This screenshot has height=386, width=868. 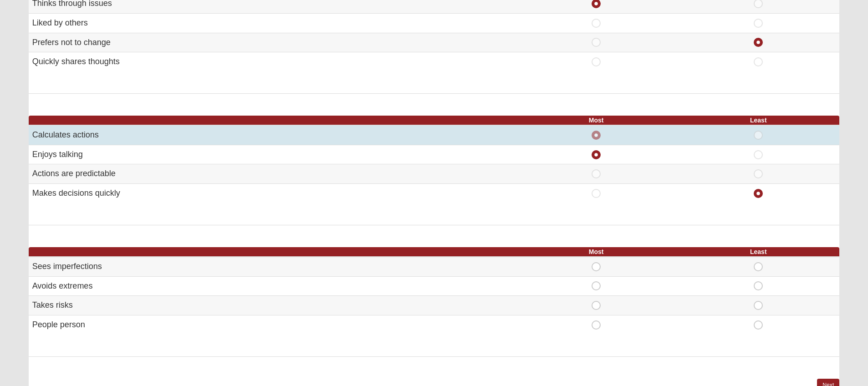 I want to click on td: Takes risks, so click(x=272, y=305).